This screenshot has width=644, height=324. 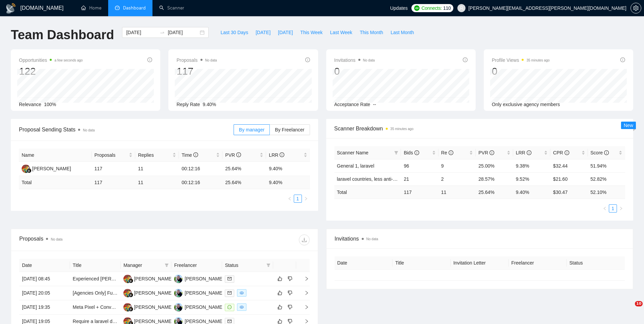 I want to click on td: $32.44, so click(x=569, y=165).